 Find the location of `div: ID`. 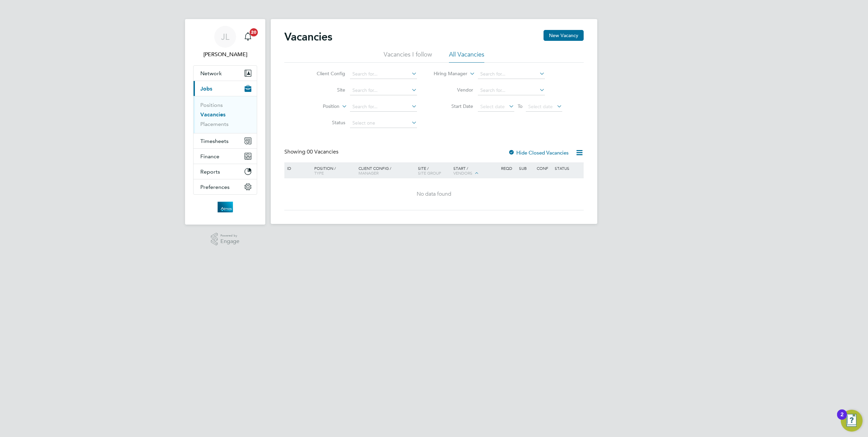

div: ID is located at coordinates (297, 168).